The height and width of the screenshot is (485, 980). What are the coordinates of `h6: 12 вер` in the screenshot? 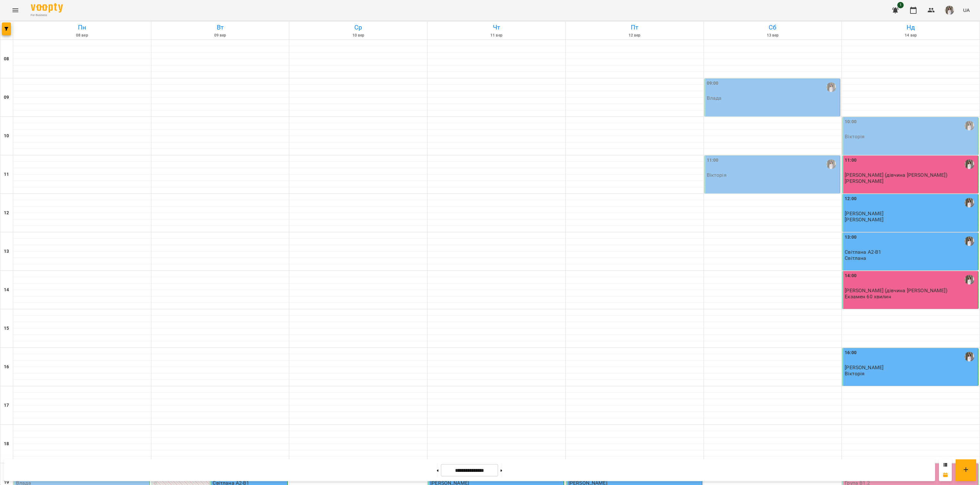 It's located at (635, 35).